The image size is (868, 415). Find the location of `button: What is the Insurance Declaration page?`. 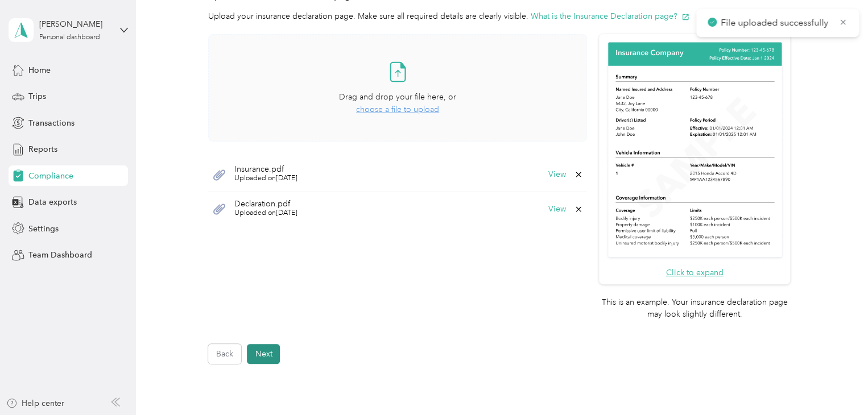

button: What is the Insurance Declaration page? is located at coordinates (610, 16).